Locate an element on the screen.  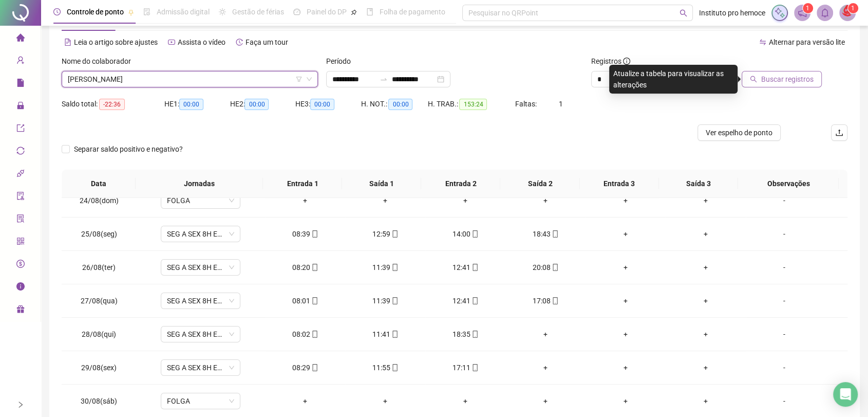
div: 08:39 is located at coordinates (305, 234).